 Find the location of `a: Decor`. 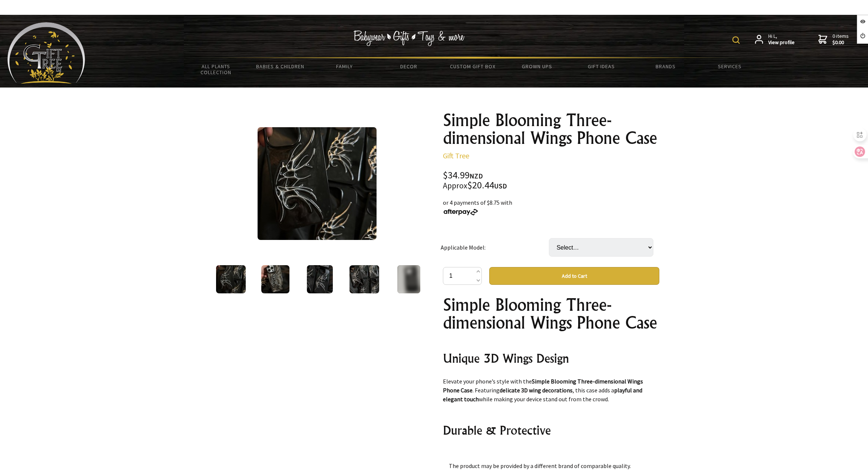

a: Decor is located at coordinates (408, 67).